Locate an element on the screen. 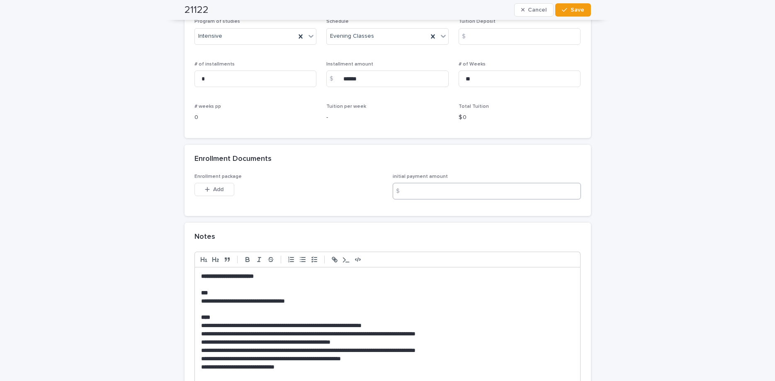 The width and height of the screenshot is (775, 381). span: # of Weeks is located at coordinates (472, 64).